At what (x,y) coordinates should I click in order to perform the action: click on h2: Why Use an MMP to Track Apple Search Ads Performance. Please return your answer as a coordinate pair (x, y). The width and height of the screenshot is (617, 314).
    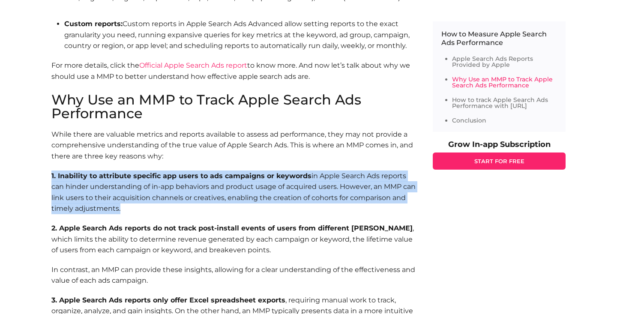
    Looking at the image, I should click on (233, 107).